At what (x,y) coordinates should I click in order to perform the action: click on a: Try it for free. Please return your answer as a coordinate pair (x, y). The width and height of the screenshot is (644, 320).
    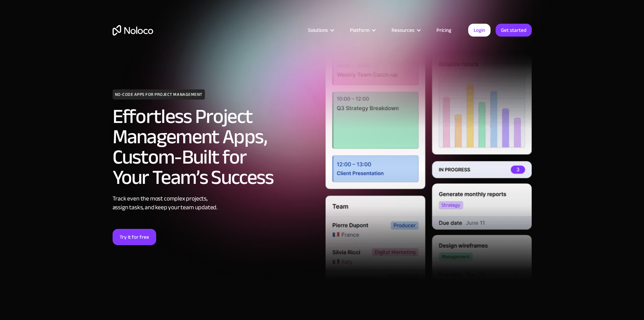
    Looking at the image, I should click on (134, 237).